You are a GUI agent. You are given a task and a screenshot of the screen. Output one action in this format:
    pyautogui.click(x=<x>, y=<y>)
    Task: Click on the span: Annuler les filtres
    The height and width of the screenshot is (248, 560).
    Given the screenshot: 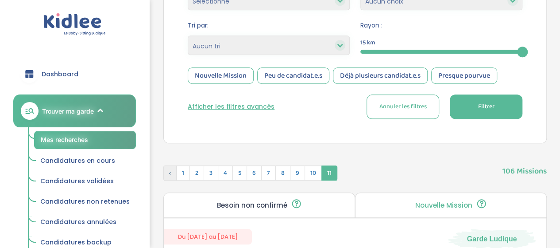 What is the action you would take?
    pyautogui.click(x=403, y=106)
    